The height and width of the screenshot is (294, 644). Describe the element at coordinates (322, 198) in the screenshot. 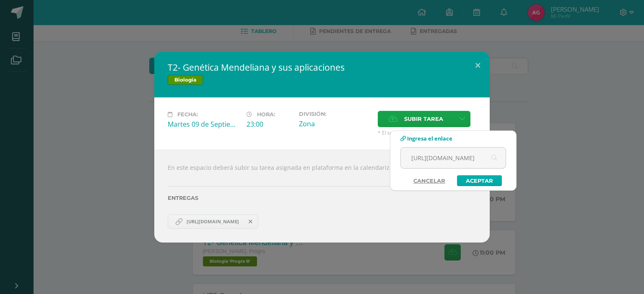

I see `label: Entregas` at that location.